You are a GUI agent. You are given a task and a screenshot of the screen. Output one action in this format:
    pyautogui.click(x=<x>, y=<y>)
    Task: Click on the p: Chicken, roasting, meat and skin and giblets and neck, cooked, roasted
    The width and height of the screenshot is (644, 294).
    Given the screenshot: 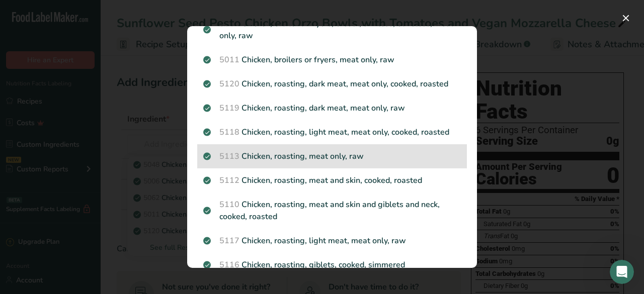 What is the action you would take?
    pyautogui.click(x=332, y=211)
    